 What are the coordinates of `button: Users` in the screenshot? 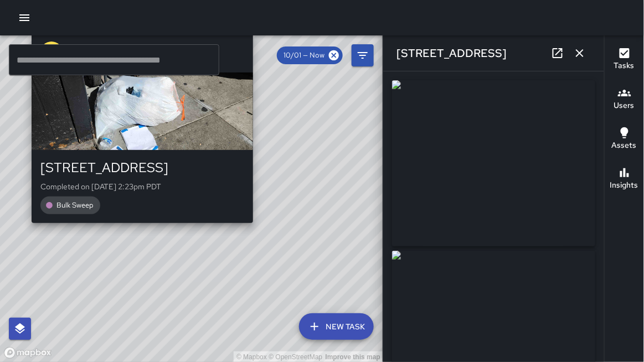 It's located at (624, 100).